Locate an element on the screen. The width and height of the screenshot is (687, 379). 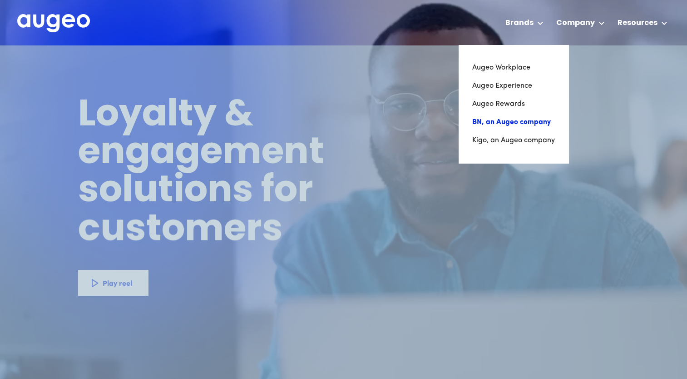
div: Brands is located at coordinates (520, 23).